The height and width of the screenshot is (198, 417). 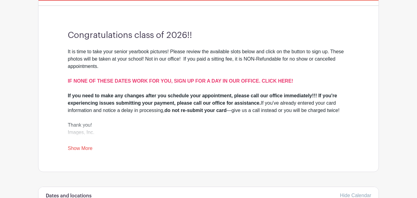 What do you see at coordinates (209, 136) in the screenshot?
I see `div: Images, Inc.` at bounding box center [209, 136].